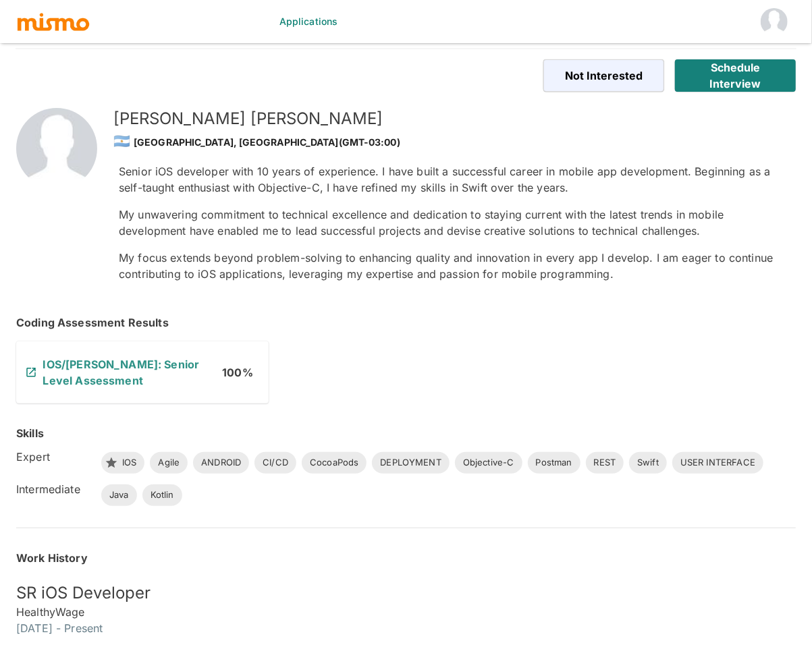 The image size is (812, 645). Describe the element at coordinates (30, 433) in the screenshot. I see `h6: Skills` at that location.